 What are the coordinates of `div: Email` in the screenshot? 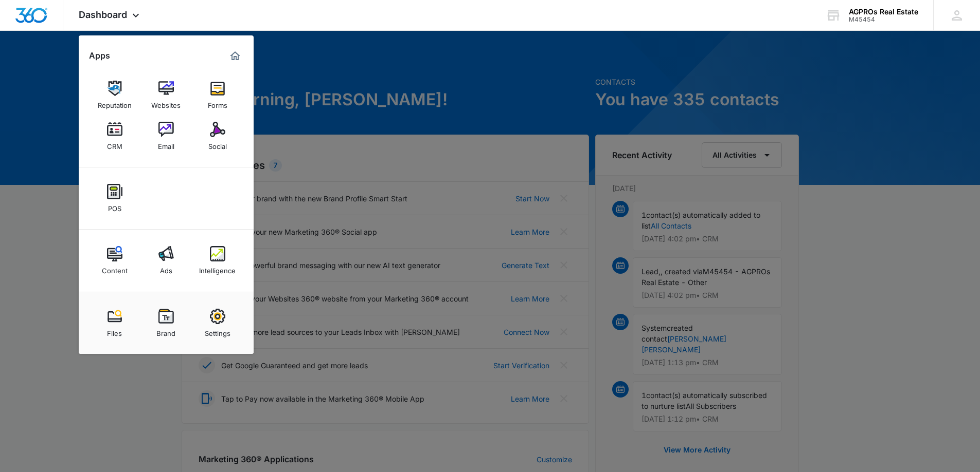 It's located at (166, 144).